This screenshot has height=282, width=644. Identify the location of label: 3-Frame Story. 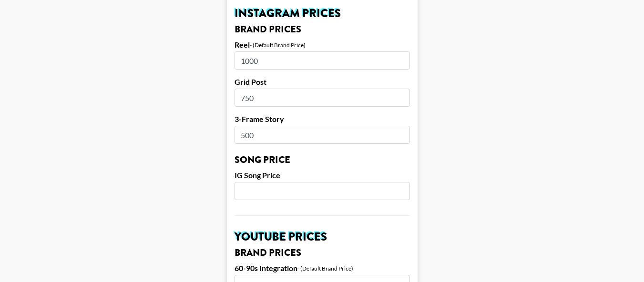
(322, 119).